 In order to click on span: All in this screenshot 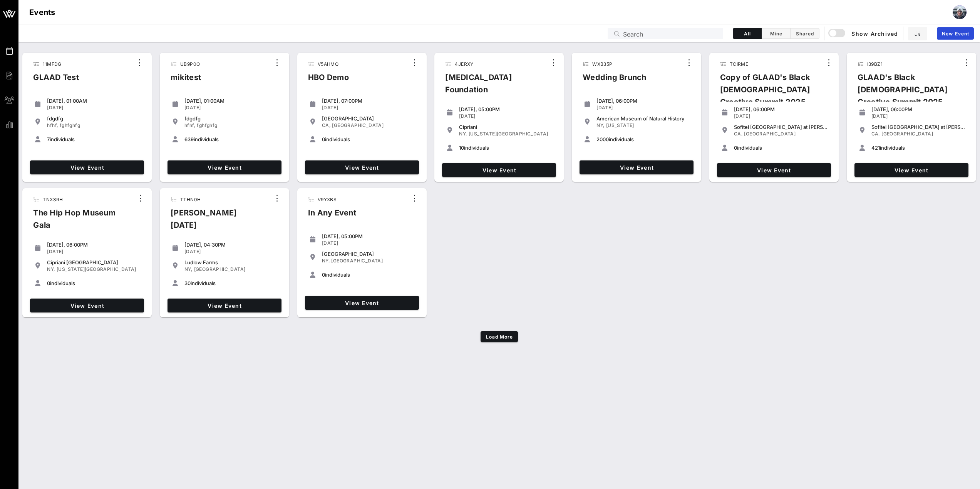, I will do `click(747, 33)`.